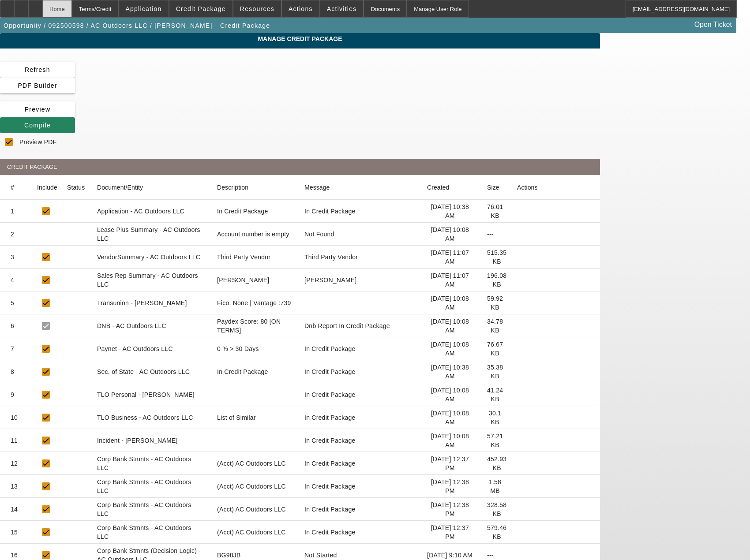 This screenshot has width=750, height=560. What do you see at coordinates (37, 109) in the screenshot?
I see `span: Preview` at bounding box center [37, 109].